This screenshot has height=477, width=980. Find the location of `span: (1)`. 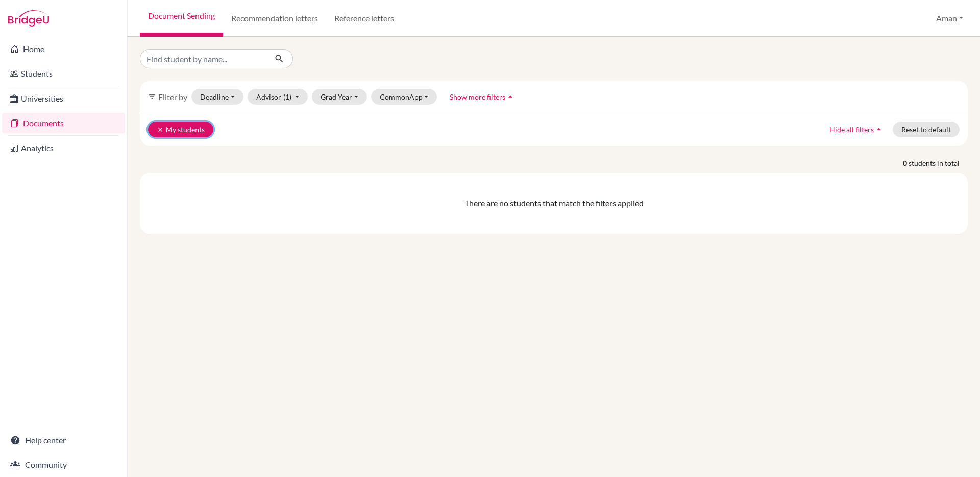

span: (1) is located at coordinates (287, 97).